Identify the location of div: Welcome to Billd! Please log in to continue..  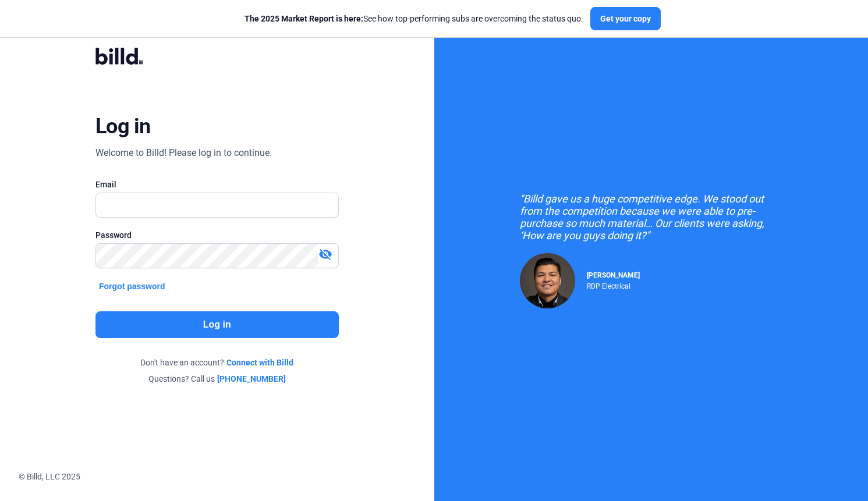
(183, 153).